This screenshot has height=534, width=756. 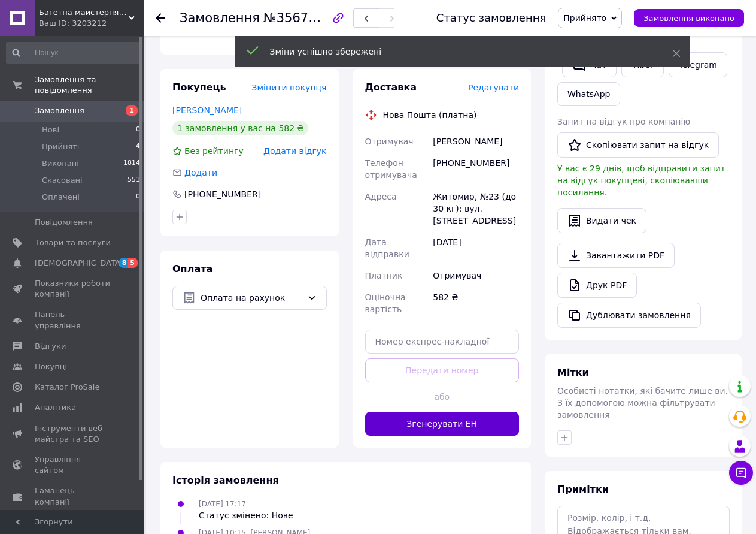 I want to click on div: 582 ₴, so click(x=476, y=303).